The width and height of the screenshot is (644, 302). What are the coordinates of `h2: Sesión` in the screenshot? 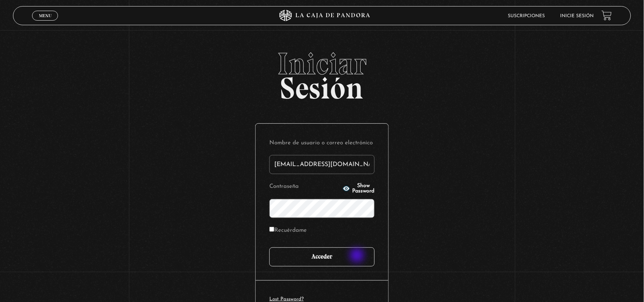 It's located at (322, 73).